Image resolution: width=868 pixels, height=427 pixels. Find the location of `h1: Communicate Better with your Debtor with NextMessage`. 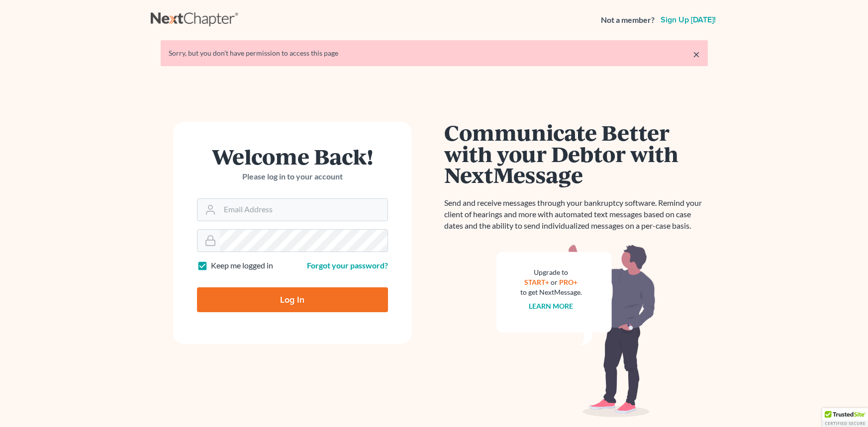

h1: Communicate Better with your Debtor with NextMessage is located at coordinates (576, 154).